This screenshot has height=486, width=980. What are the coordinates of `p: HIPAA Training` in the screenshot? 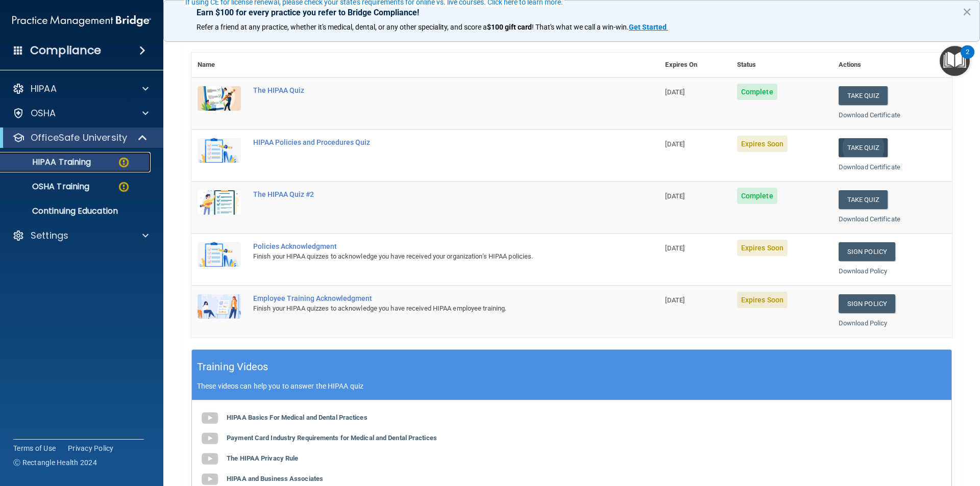 It's located at (49, 162).